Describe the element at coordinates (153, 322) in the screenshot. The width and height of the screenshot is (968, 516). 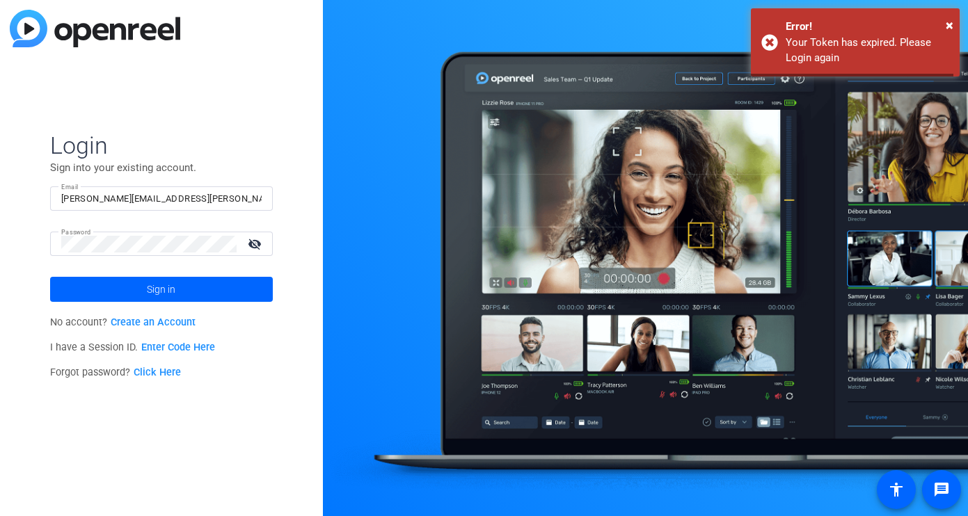
I see `a: Create an Account` at that location.